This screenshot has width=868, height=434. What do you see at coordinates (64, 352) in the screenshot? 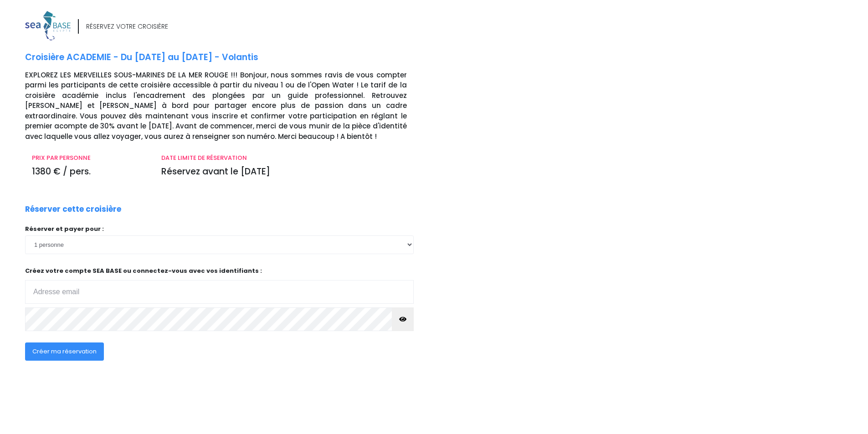
I see `button: Créer ma réservation` at bounding box center [64, 352].